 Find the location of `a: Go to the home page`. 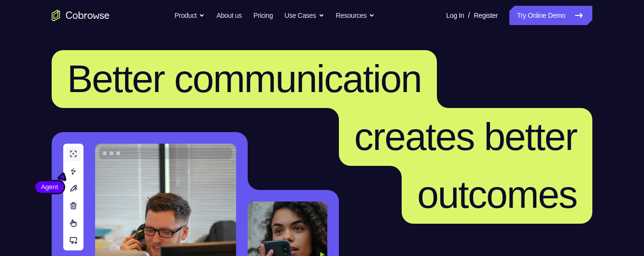

a: Go to the home page is located at coordinates (81, 15).